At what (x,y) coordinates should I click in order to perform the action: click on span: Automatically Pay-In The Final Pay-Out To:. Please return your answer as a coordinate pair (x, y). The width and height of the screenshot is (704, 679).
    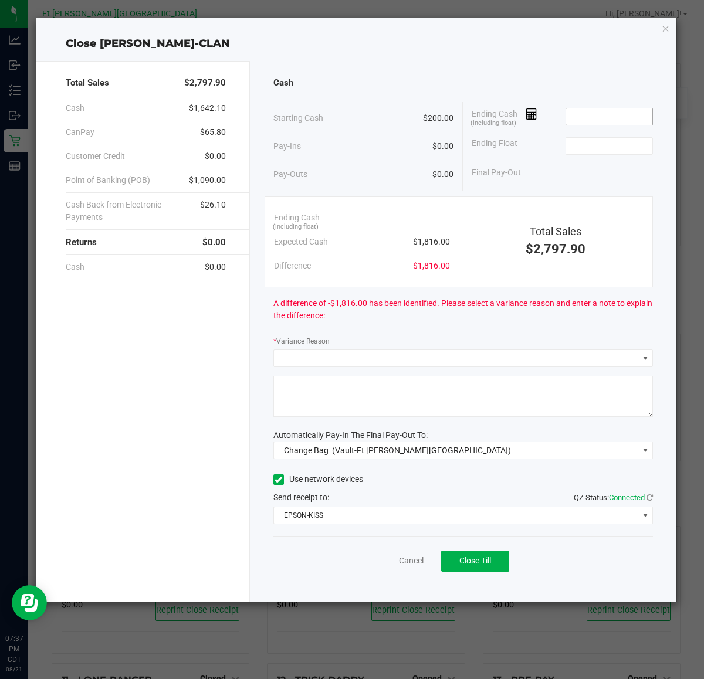
    Looking at the image, I should click on (350, 435).